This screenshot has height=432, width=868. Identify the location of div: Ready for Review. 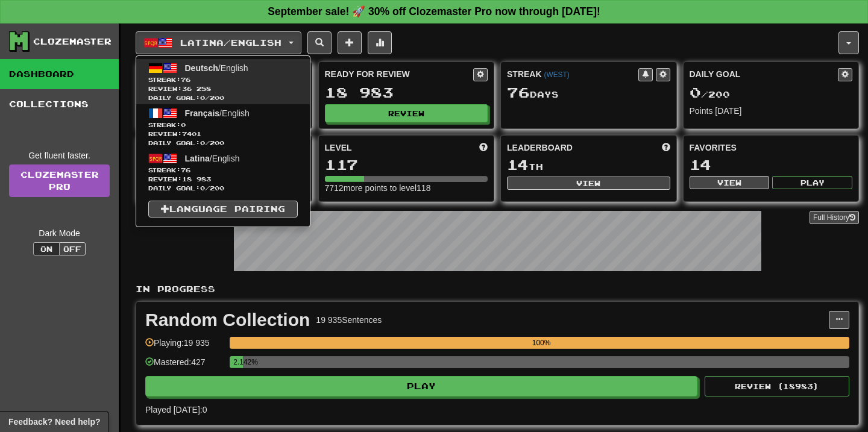
(399, 74).